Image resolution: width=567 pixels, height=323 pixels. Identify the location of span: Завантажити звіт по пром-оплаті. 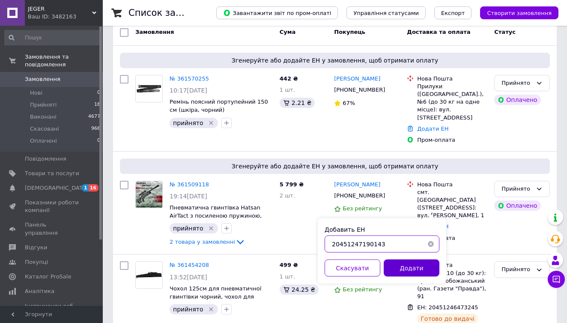
(277, 13).